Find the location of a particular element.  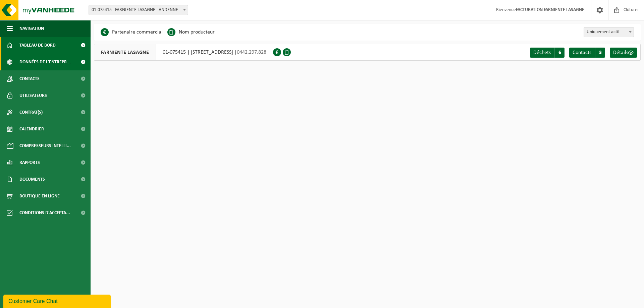

a: Déchets 6 is located at coordinates (547, 52).